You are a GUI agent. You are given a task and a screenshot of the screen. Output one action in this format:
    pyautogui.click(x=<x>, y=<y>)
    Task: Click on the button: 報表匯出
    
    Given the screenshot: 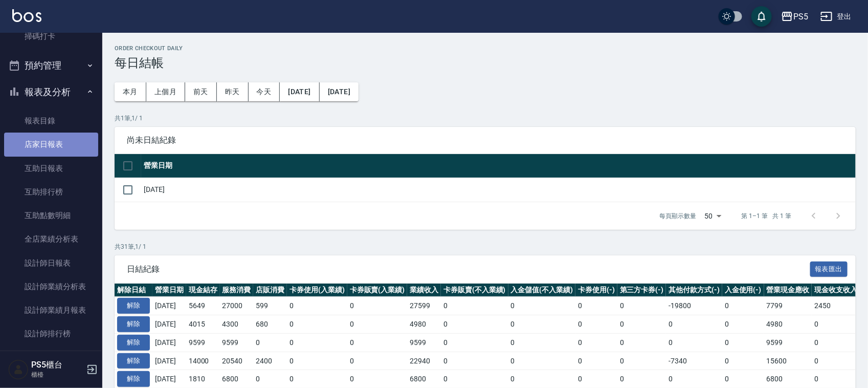 What is the action you would take?
    pyautogui.click(x=829, y=269)
    